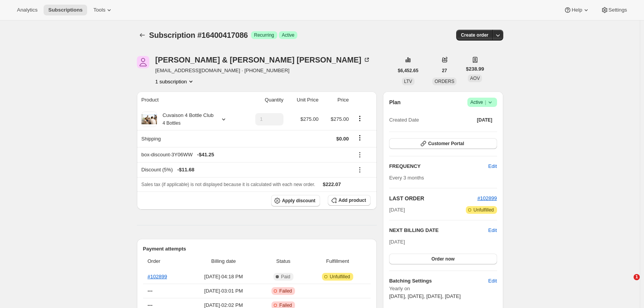 The height and width of the screenshot is (308, 644). Describe the element at coordinates (409, 82) in the screenshot. I see `span: LTV` at that location.